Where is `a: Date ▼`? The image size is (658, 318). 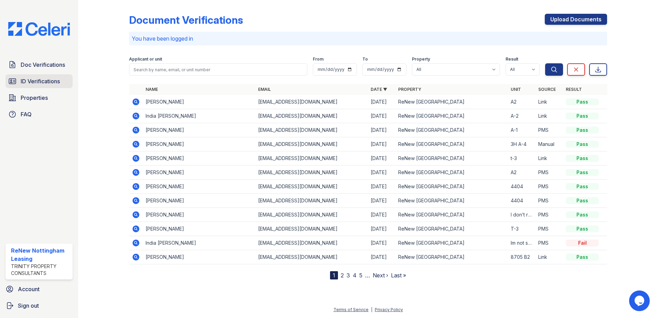 a: Date ▼ is located at coordinates (379, 89).